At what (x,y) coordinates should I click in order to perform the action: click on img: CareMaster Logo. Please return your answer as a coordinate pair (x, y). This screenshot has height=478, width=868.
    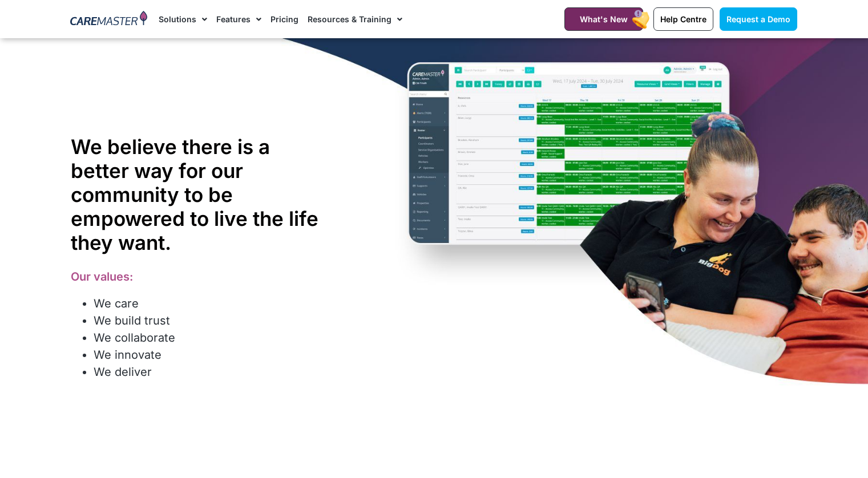
    Looking at the image, I should click on (109, 19).